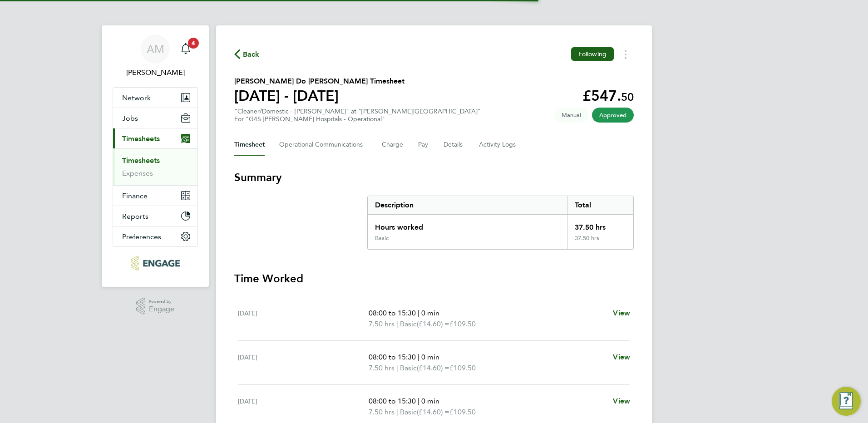 The width and height of the screenshot is (868, 423). What do you see at coordinates (571, 115) in the screenshot?
I see `span: This timesheet was manually created.` at bounding box center [571, 115].